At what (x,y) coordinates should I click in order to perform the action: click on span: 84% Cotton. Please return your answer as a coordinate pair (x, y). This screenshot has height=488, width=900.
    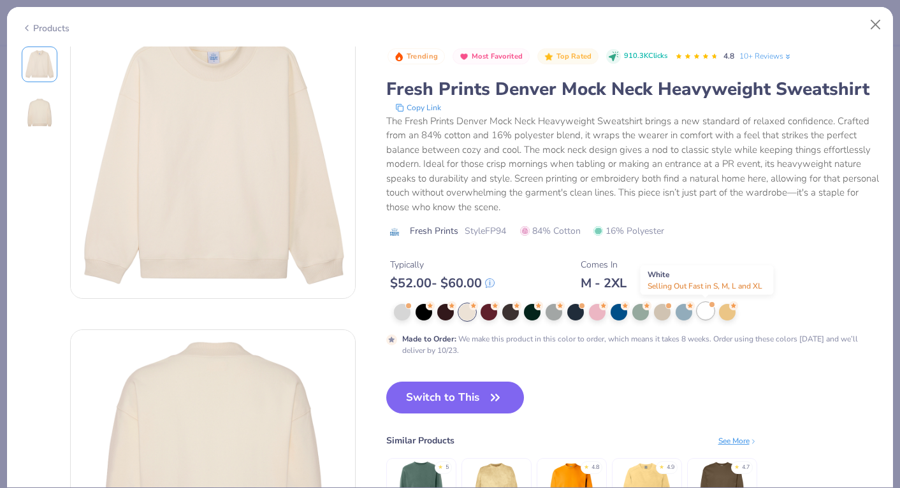
    Looking at the image, I should click on (550, 231).